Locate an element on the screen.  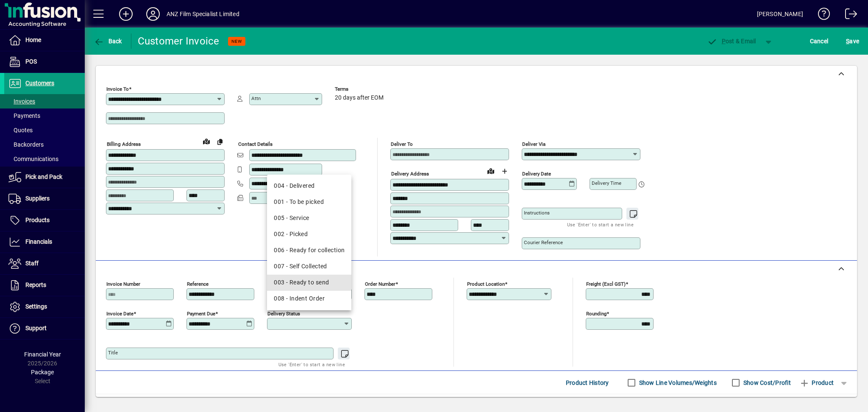
span: Customers is located at coordinates (40, 83).